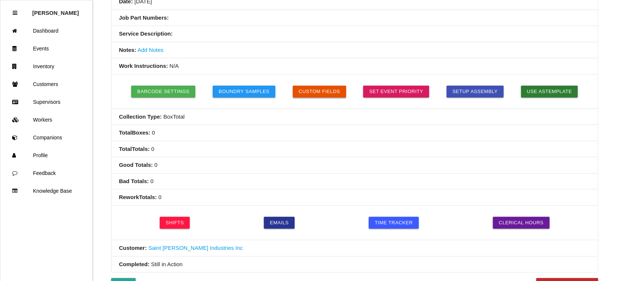 The width and height of the screenshot is (623, 281). Describe the element at coordinates (46, 155) in the screenshot. I see `a: Profile` at that location.